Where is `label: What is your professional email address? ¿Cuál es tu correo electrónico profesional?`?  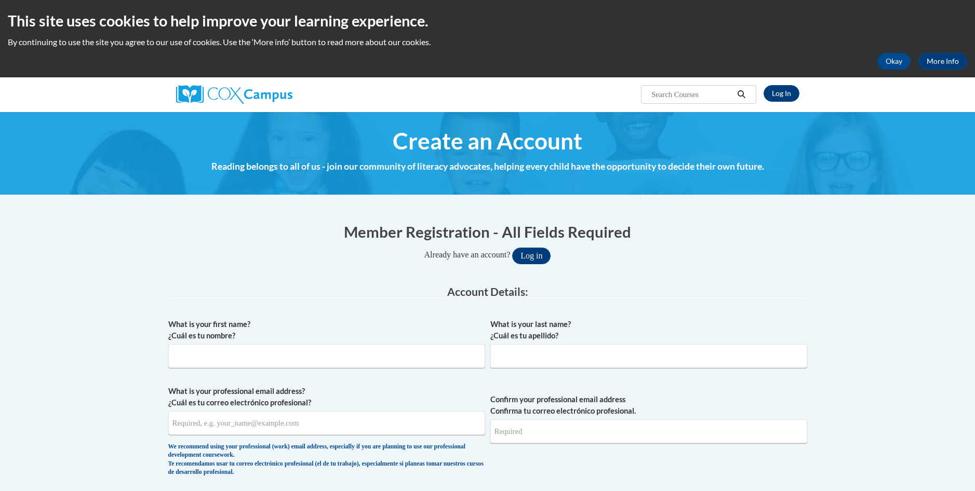 label: What is your professional email address? ¿Cuál es tu correo electrónico profesional? is located at coordinates (327, 397).